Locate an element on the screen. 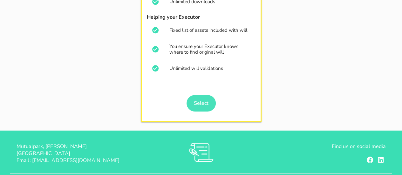  h4: Helping your Executor is located at coordinates (201, 17).